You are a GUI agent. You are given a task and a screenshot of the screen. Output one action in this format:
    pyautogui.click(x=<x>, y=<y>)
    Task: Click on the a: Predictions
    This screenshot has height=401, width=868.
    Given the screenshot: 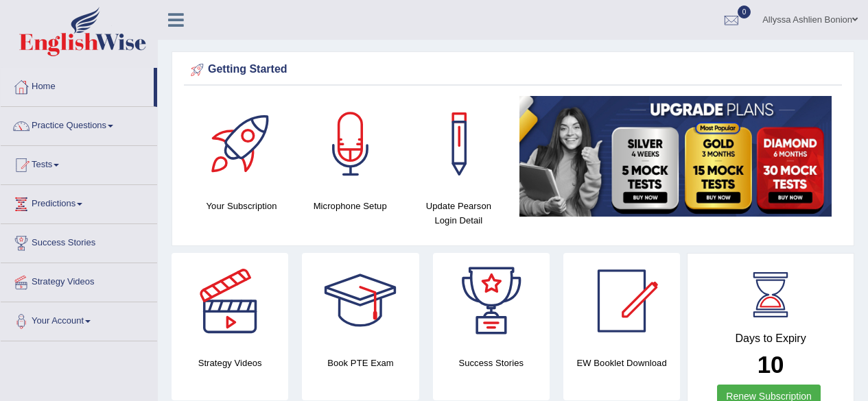 What is the action you would take?
    pyautogui.click(x=79, y=202)
    